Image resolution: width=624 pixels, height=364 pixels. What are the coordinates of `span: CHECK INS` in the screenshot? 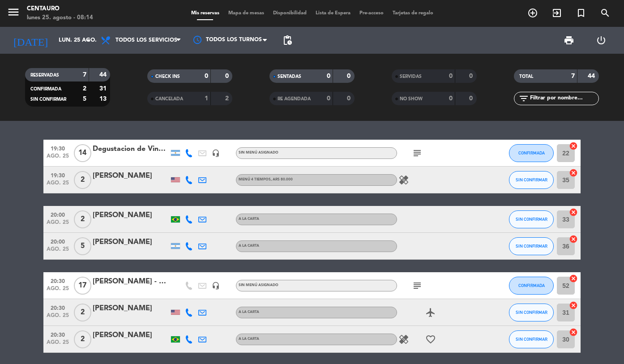 It's located at (167, 77).